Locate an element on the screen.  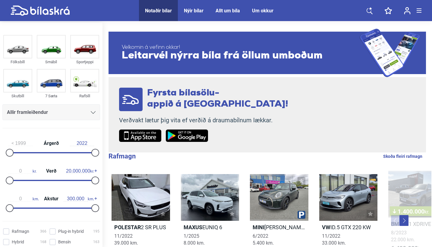
a: Notaðir bílar is located at coordinates (158, 11).